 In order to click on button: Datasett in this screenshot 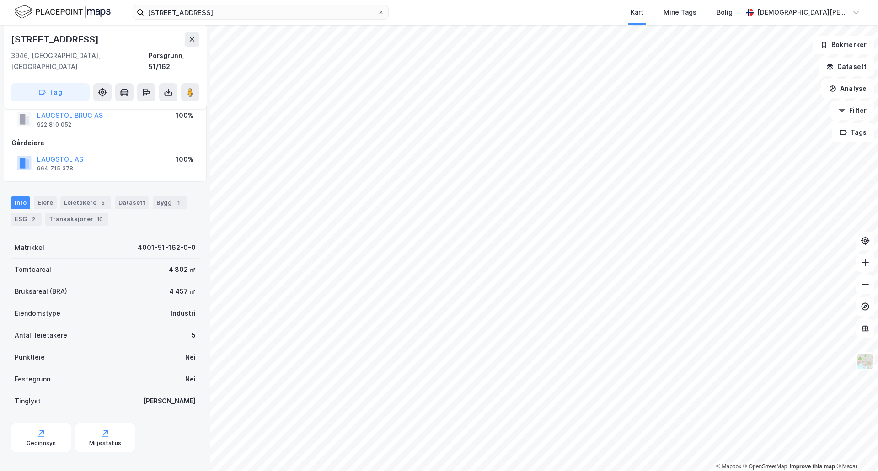, I will do `click(846, 67)`.